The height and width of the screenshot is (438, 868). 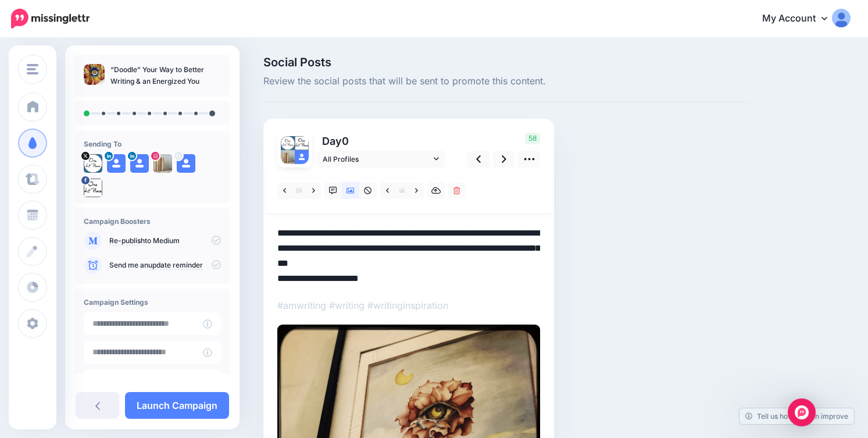 I want to click on h4: Campaign Settings, so click(x=152, y=302).